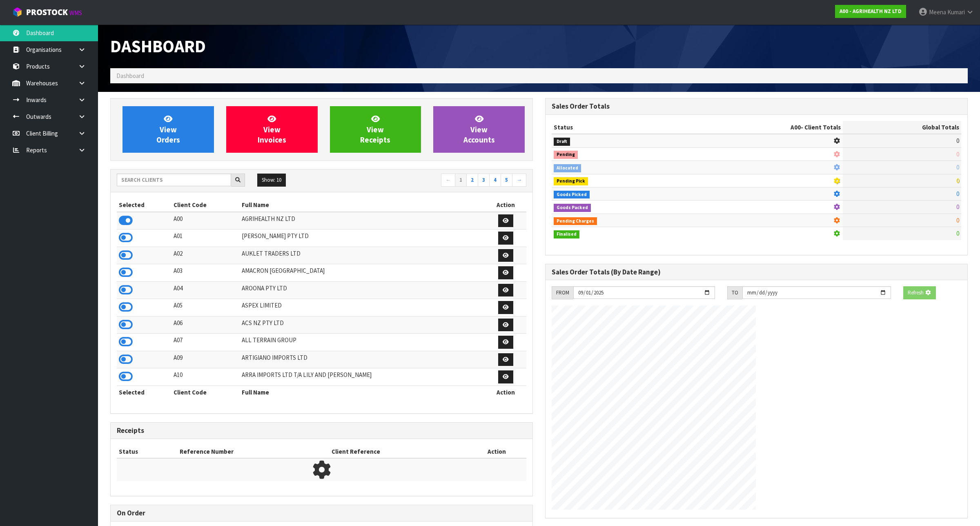 The image size is (980, 526). I want to click on small: WMS, so click(75, 13).